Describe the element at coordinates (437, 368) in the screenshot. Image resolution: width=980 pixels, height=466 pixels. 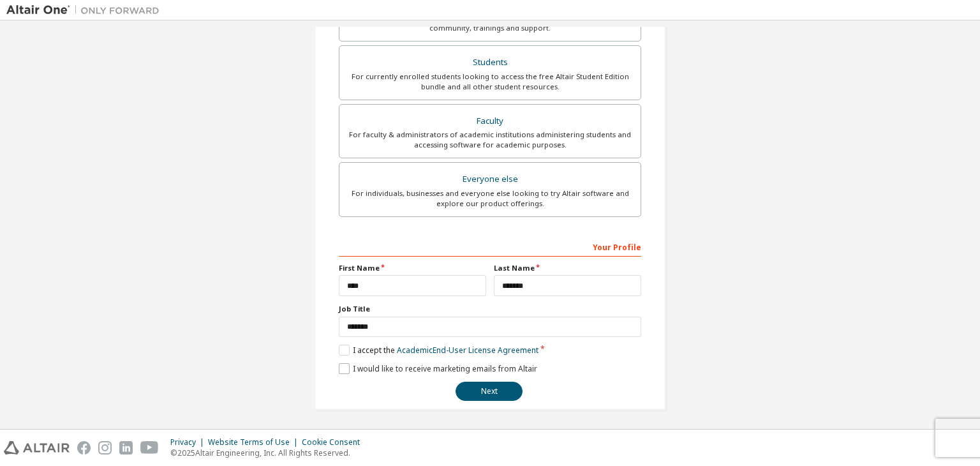
I see `label: I would like to receive marketing emails from Altair` at that location.